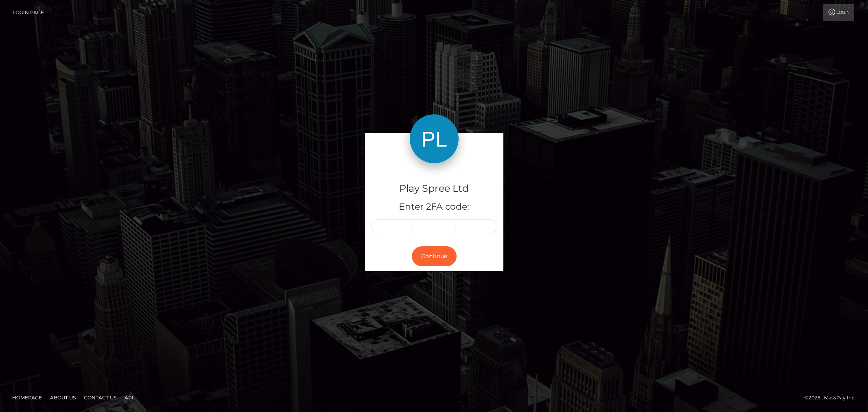 The height and width of the screenshot is (412, 868). What do you see at coordinates (435, 188) in the screenshot?
I see `h4: Play Spree Ltd` at bounding box center [435, 188].